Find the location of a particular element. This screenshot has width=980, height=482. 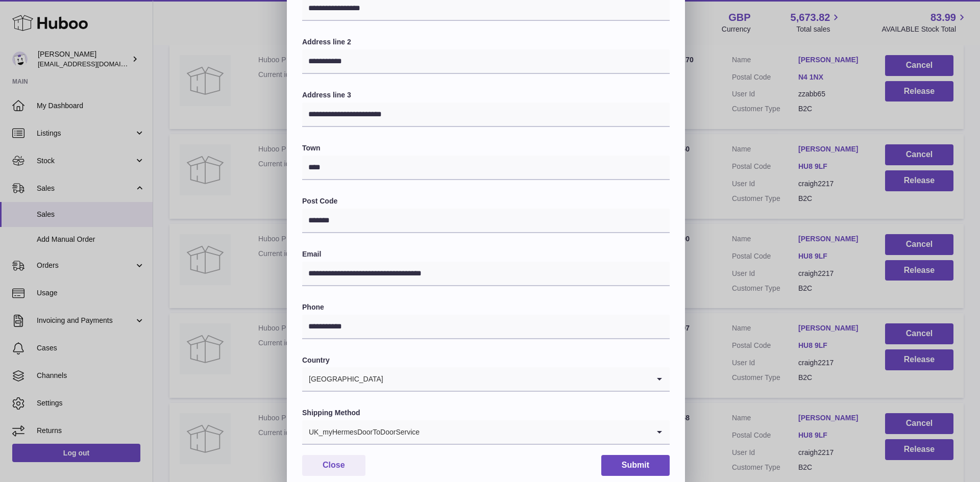

label: Address line 3 is located at coordinates (486, 95).